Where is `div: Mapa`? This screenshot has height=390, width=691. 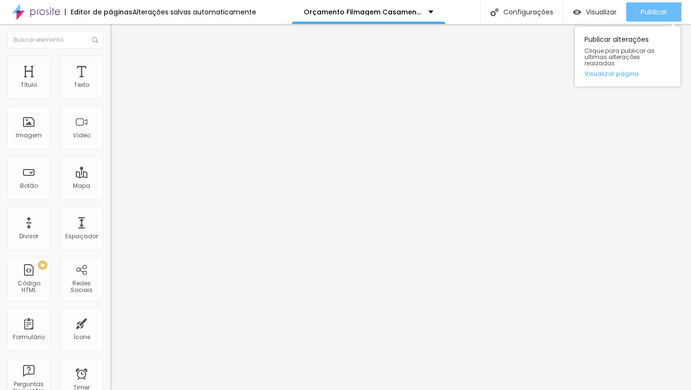 div: Mapa is located at coordinates (82, 186).